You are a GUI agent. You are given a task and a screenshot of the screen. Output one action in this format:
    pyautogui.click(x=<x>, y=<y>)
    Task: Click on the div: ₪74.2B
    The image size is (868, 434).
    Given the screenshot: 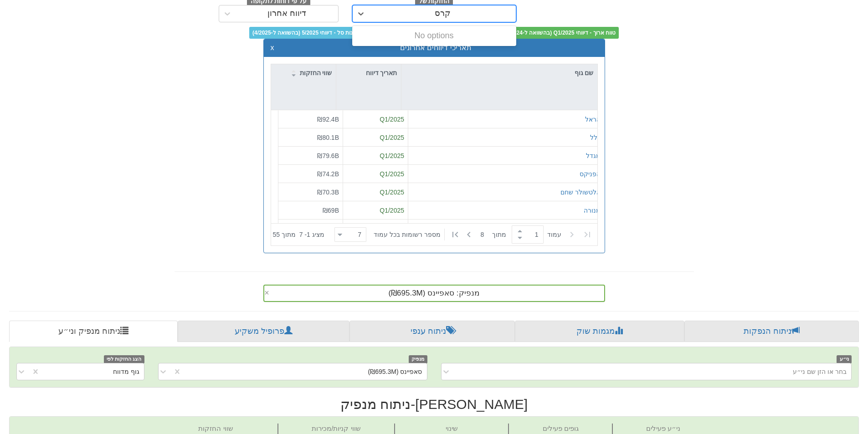 What is the action you would take?
    pyautogui.click(x=310, y=173)
    